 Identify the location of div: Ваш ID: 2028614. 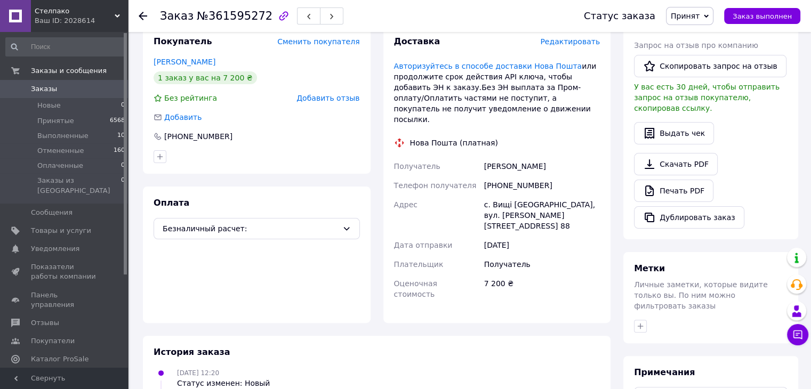
(81, 21).